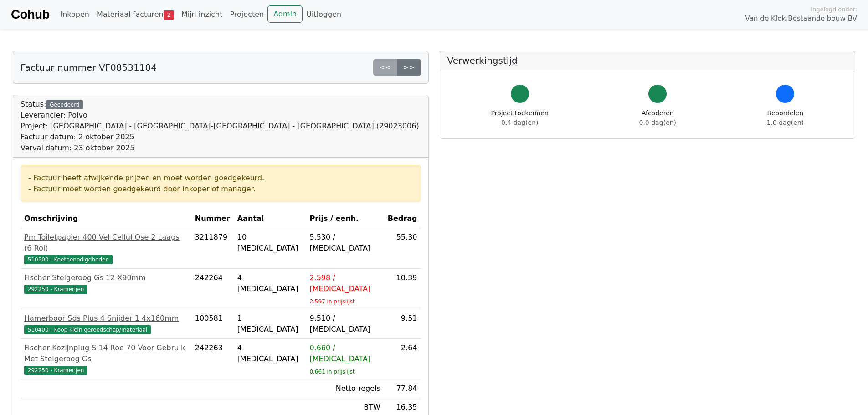  What do you see at coordinates (106, 353) in the screenshot?
I see `div: Fischer Kozijnplug S 14 Roe 70 Voor Gebruik Met Steigeroog Gs` at bounding box center [106, 353].